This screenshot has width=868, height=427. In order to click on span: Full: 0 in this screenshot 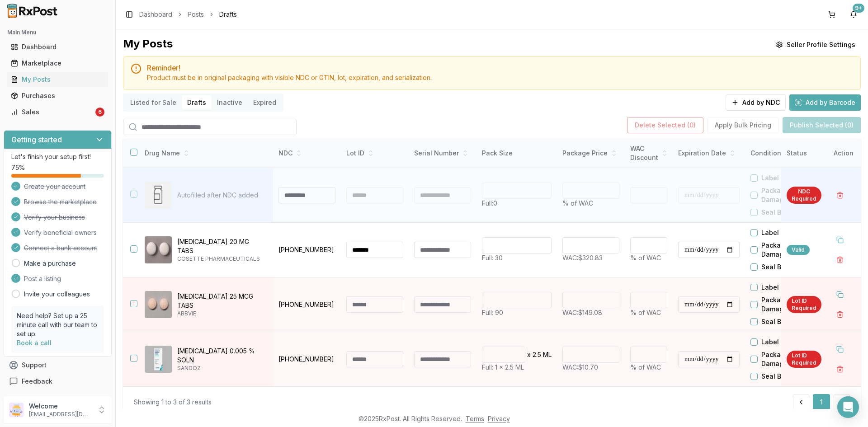, I will do `click(490, 203)`.